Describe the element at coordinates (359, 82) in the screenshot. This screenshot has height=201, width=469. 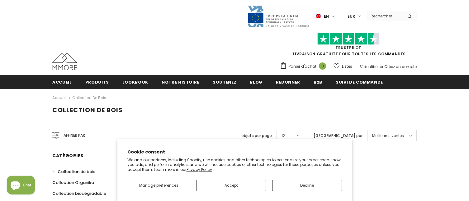
I see `a: Suivi de commande` at that location.